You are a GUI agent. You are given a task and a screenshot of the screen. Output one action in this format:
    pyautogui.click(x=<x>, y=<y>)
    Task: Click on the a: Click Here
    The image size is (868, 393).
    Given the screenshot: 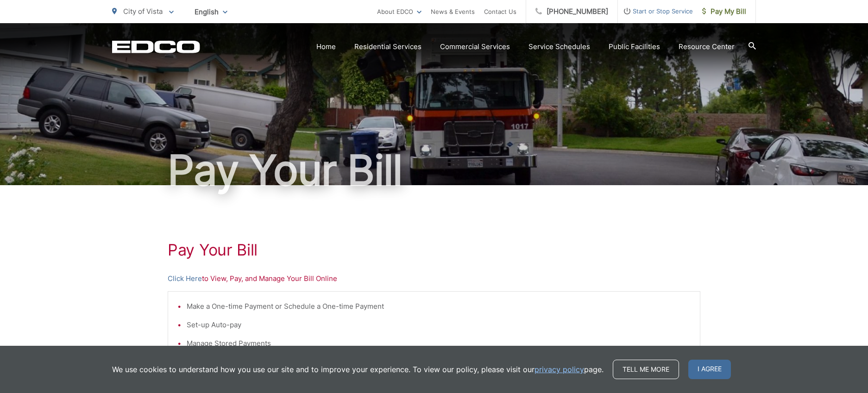 What is the action you would take?
    pyautogui.click(x=185, y=279)
    